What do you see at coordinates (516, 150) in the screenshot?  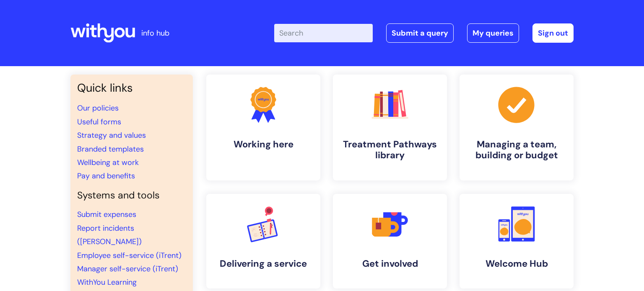 I see `h4: Managing a team, building or budget` at bounding box center [516, 150].